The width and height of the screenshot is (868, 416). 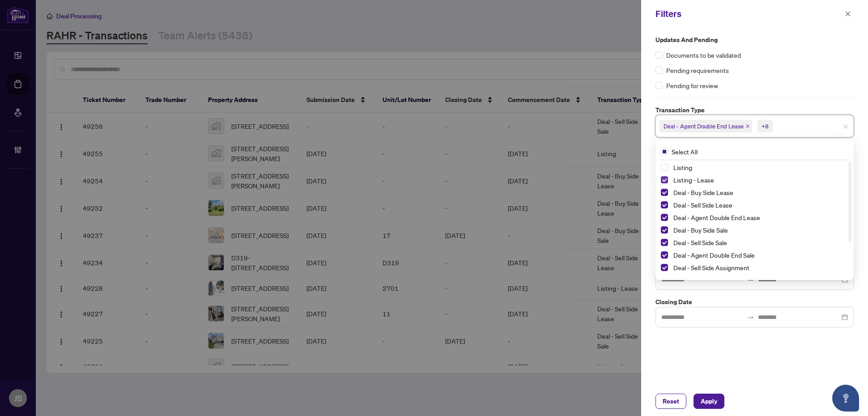 What do you see at coordinates (664, 180) in the screenshot?
I see `span: Select Listing - Lease` at bounding box center [664, 180].